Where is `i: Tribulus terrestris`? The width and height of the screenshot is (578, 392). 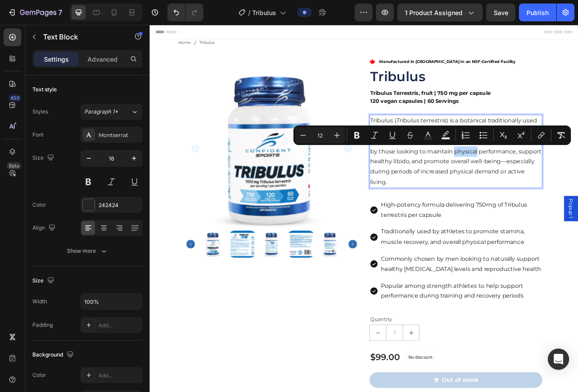 i: Tribulus terrestris is located at coordinates (337, 118).